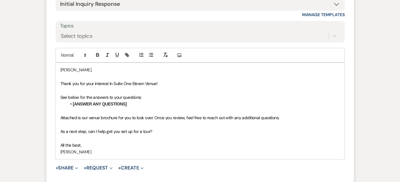 This screenshot has width=400, height=182. What do you see at coordinates (100, 104) in the screenshot?
I see `strong: [ANSWER ANY QUESTIONS]` at bounding box center [100, 104].